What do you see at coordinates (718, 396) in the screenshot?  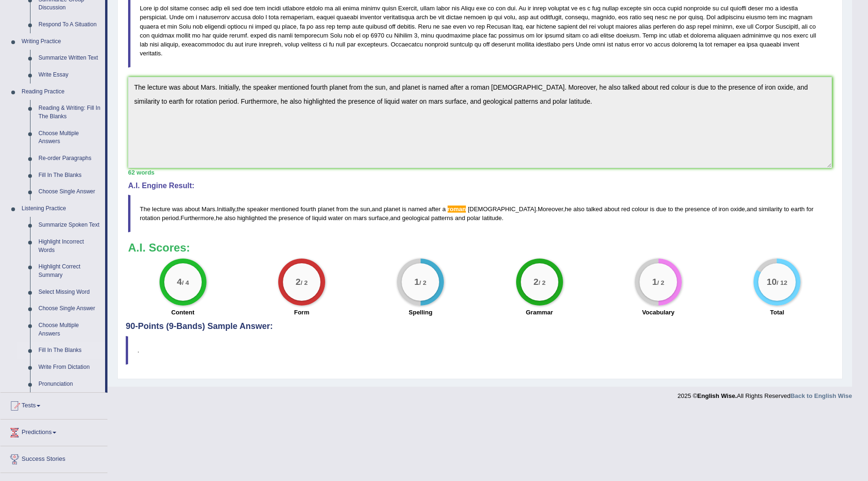 I see `strong: English Wise.` at bounding box center [718, 396].